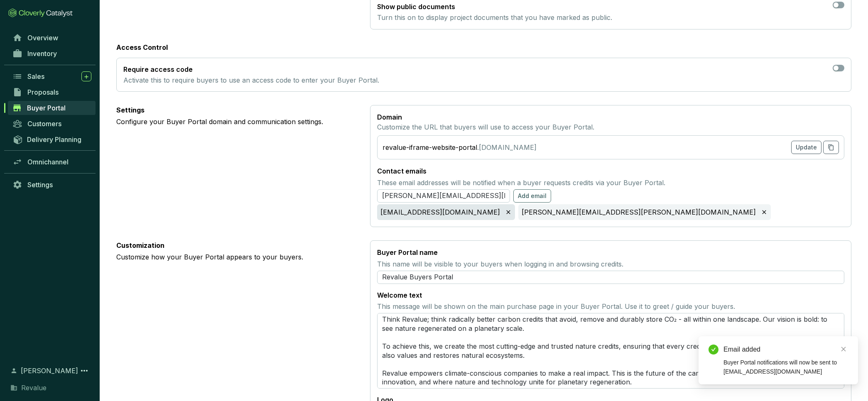 The height and width of the screenshot is (401, 868). I want to click on p: Show public documents, so click(495, 7).